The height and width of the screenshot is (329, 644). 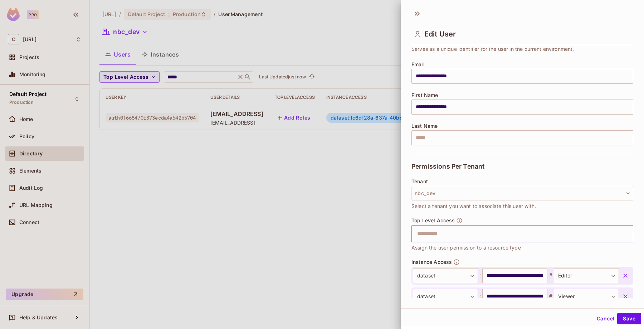 What do you see at coordinates (493, 49) in the screenshot?
I see `span: Serves as a unique identifier for the user in the current environment.` at bounding box center [493, 49].